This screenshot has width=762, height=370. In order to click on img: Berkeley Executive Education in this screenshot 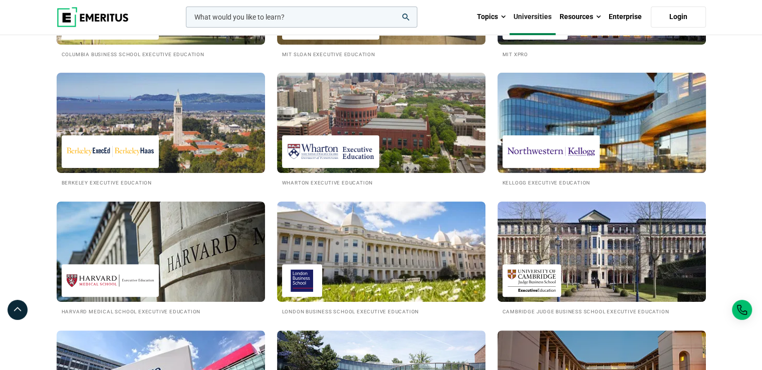, I will do `click(110, 151)`.